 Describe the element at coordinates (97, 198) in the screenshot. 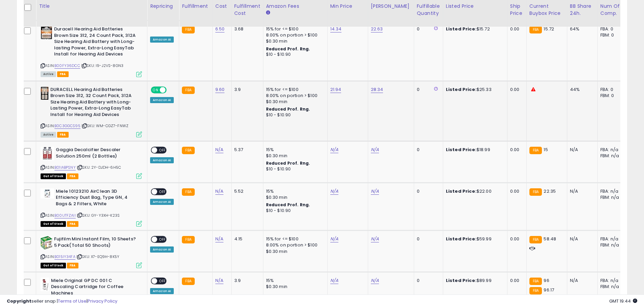

I see `b: Miele 10123210 AirClean 3D Efficiency Dust Bag, Type GN, 4 Bags & 2 Filters, White` at that location.